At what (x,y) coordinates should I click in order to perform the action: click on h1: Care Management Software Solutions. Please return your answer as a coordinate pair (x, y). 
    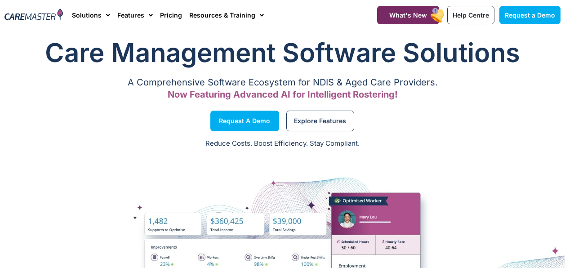
    Looking at the image, I should click on (282, 53).